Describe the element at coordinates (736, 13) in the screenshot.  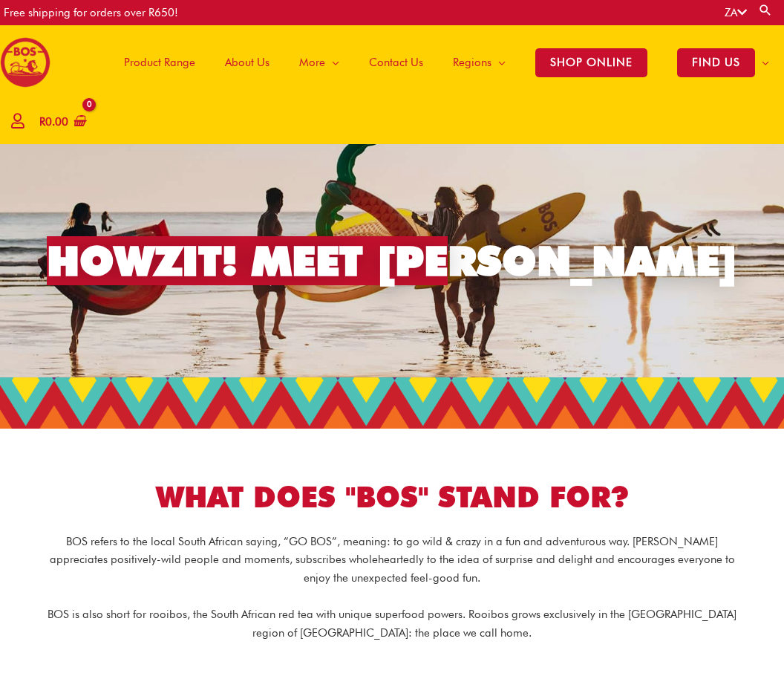
I see `a: ZA` at that location.